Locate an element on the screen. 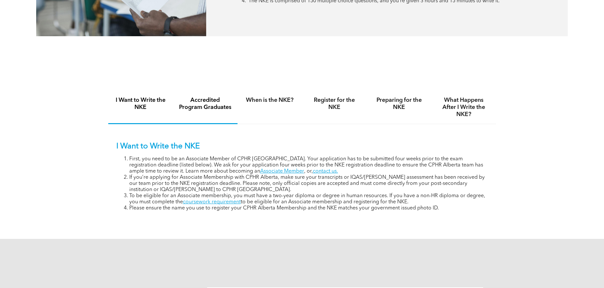  h4: Accredited Program Graduates is located at coordinates (205, 104).